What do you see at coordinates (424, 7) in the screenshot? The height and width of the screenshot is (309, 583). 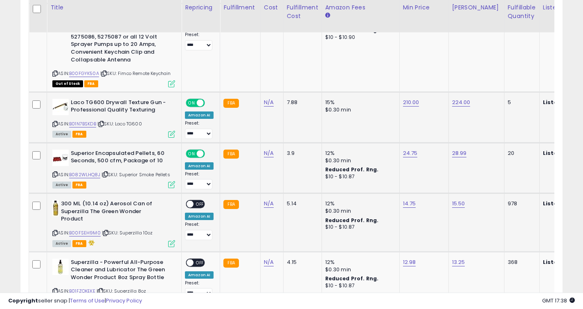 I see `div: Min Price` at bounding box center [424, 7].